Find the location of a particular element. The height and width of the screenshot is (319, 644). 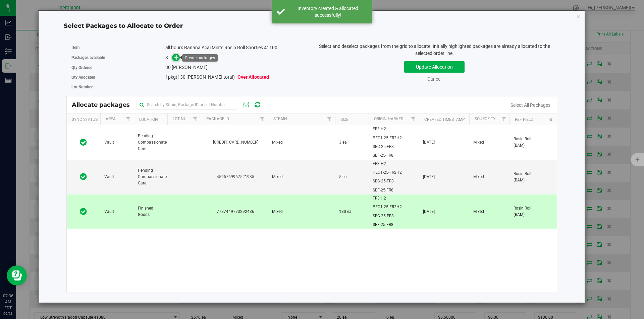

a: Package Id is located at coordinates (218, 119).